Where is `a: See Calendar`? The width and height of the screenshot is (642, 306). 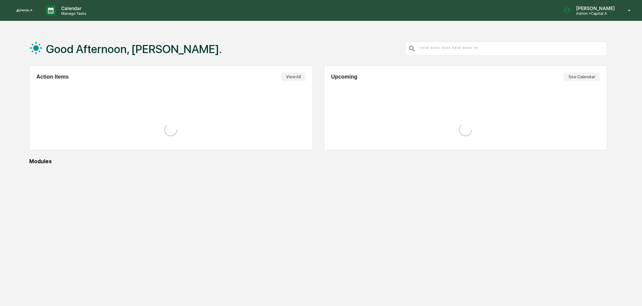 a: See Calendar is located at coordinates (582, 77).